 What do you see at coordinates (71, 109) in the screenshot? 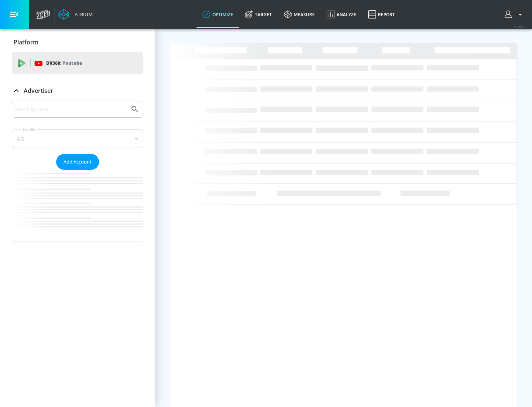
I see `input: Search by name` at bounding box center [71, 109].